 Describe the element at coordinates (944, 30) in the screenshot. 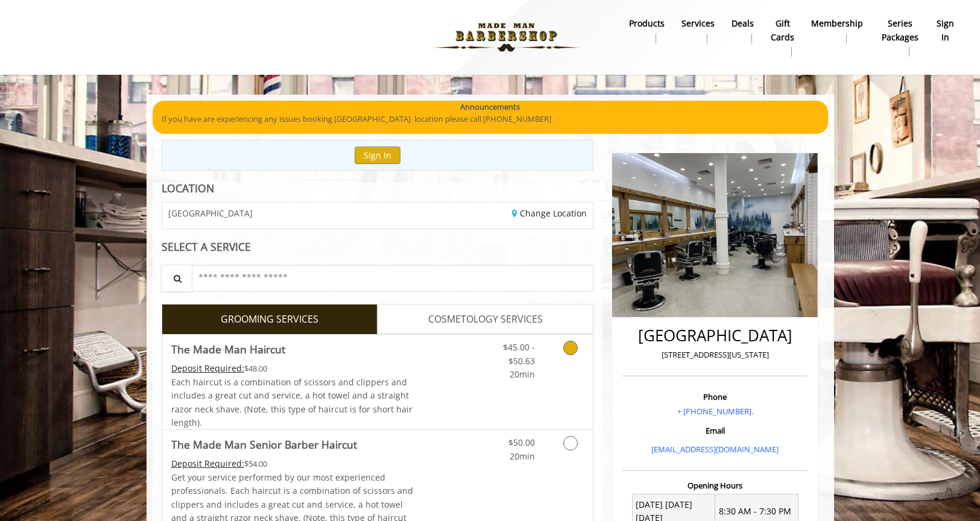

I see `b: sign in` at that location.